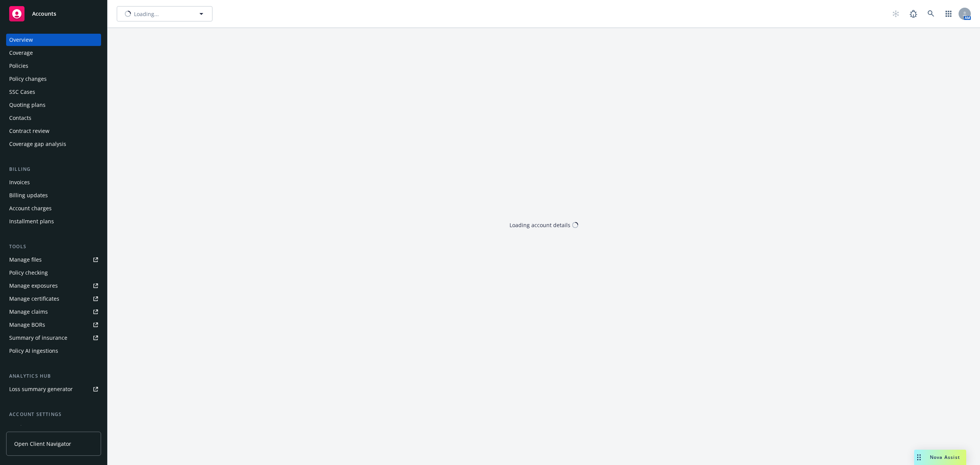 This screenshot has height=465, width=980. What do you see at coordinates (28, 79) in the screenshot?
I see `div: Policy changes` at bounding box center [28, 79].